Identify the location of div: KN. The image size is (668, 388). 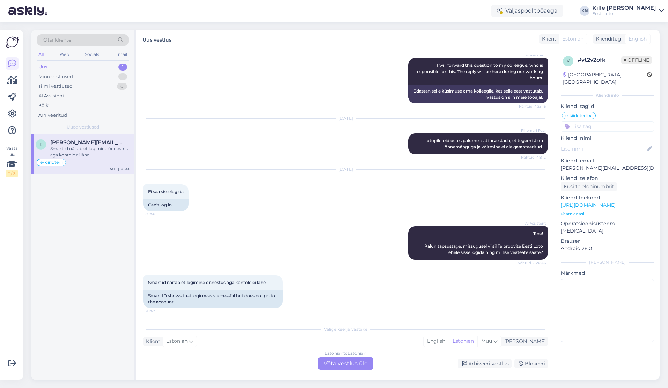
(585, 11).